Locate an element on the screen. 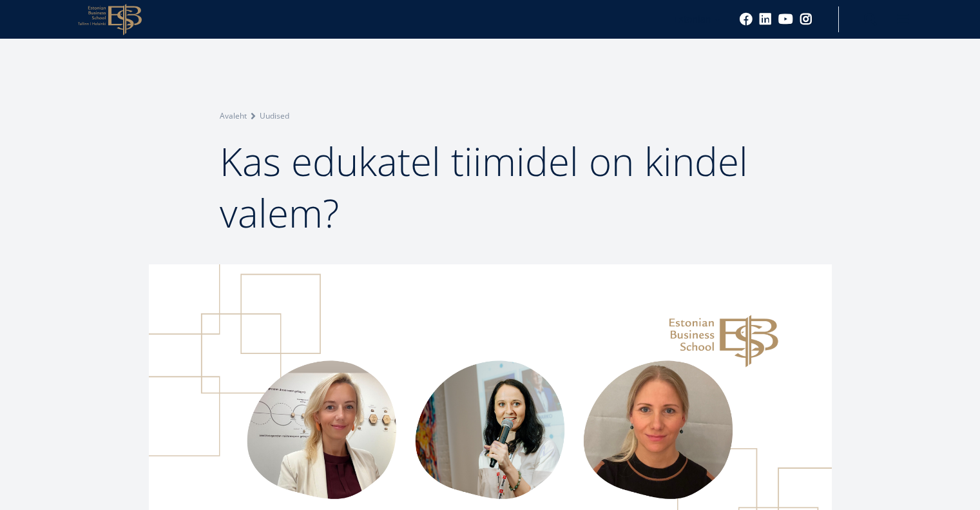  a: Uudised is located at coordinates (274, 116).